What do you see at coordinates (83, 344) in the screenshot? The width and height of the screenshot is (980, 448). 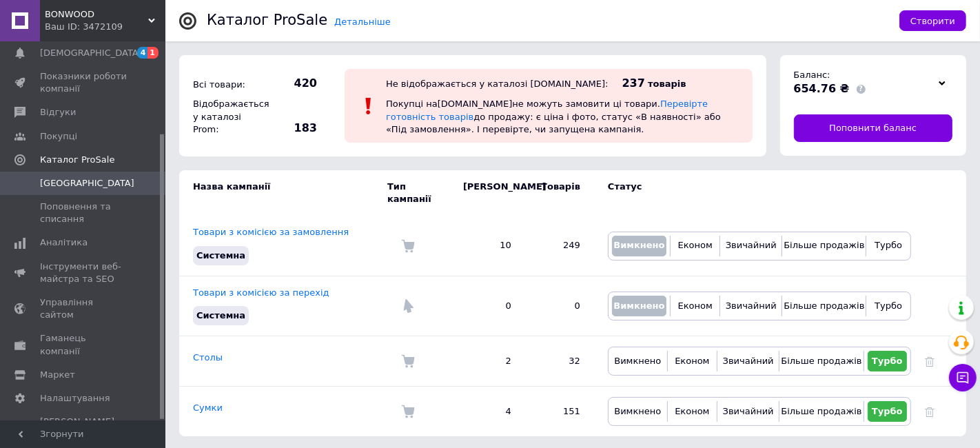 I see `span: Гаманець компанії` at bounding box center [83, 344].